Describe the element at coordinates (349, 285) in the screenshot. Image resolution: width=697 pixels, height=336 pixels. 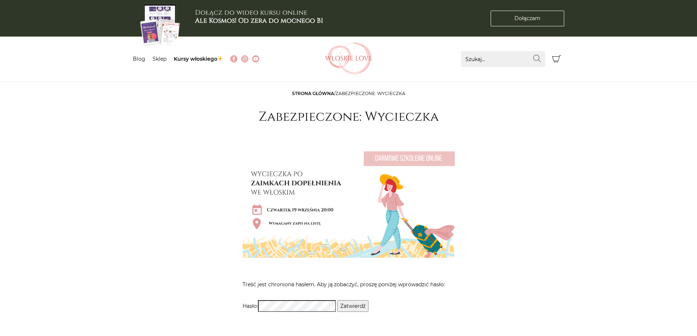
I see `p: Treść jest chroniona hasłem. Aby ją zobaczyć, proszę poniżej wprowadzić hasło:` at that location.